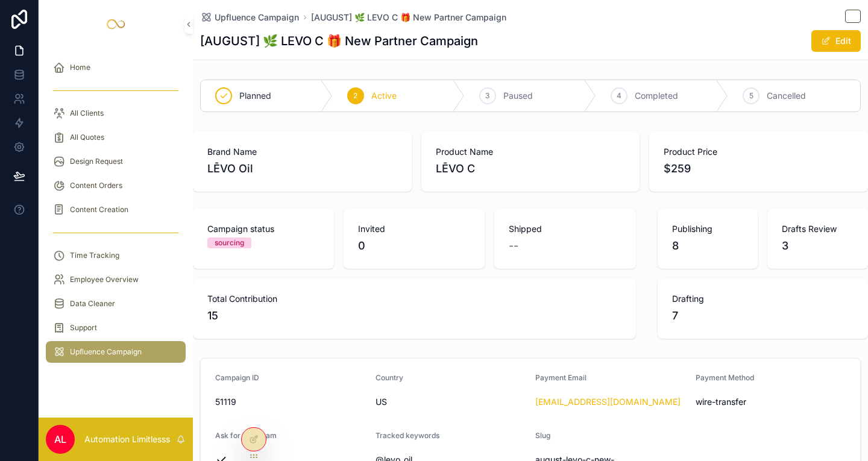  Describe the element at coordinates (414, 246) in the screenshot. I see `span: 0` at that location.